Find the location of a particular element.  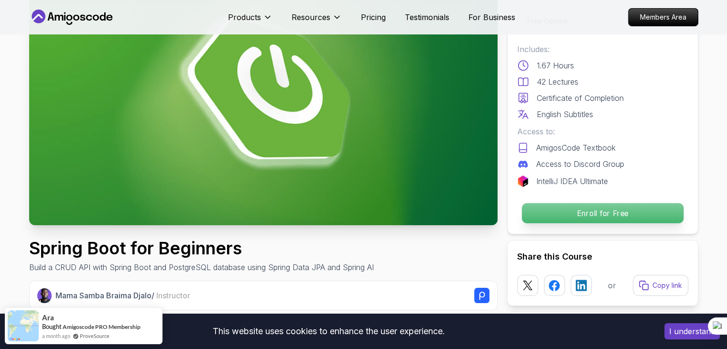

a: Amigoscode PRO Membership is located at coordinates (101, 327).